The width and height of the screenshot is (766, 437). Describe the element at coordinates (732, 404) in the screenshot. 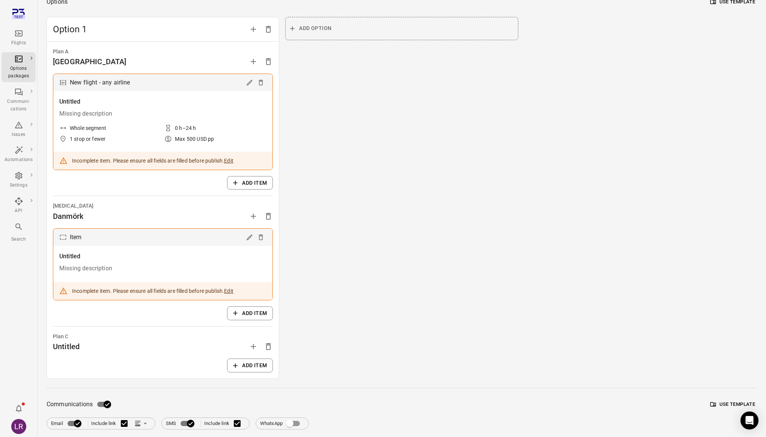

I see `button: Use template` at that location.